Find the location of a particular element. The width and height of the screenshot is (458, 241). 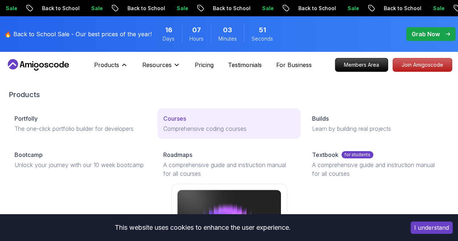

a: For Business is located at coordinates (294, 65).